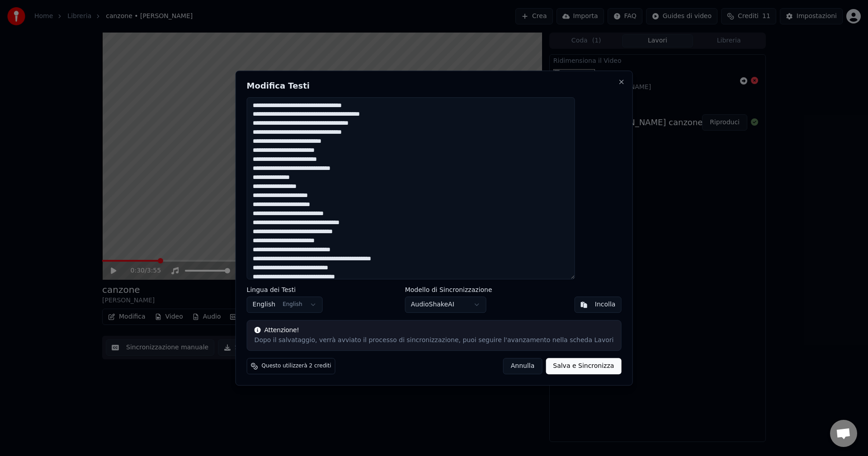 The image size is (868, 456). I want to click on div: Dopo il salvataggio, verrà avviato il processo di sincronizzazione, puoi seguire l'avanzamento ne..., so click(434, 341).